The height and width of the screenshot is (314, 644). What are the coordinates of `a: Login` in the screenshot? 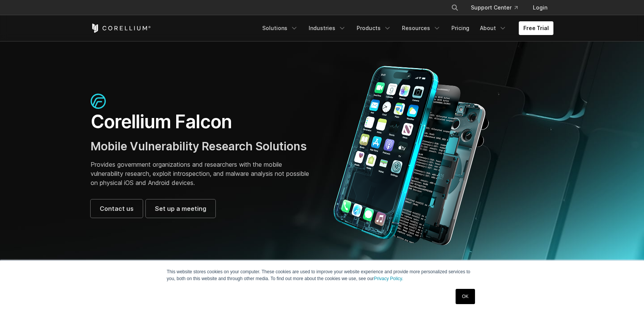 It's located at (540, 8).